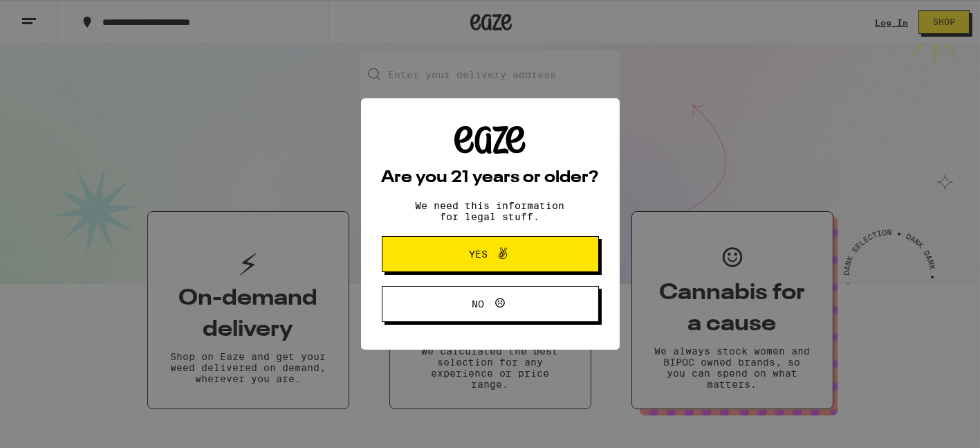 Image resolution: width=980 pixels, height=448 pixels. I want to click on span: Yes, so click(478, 254).